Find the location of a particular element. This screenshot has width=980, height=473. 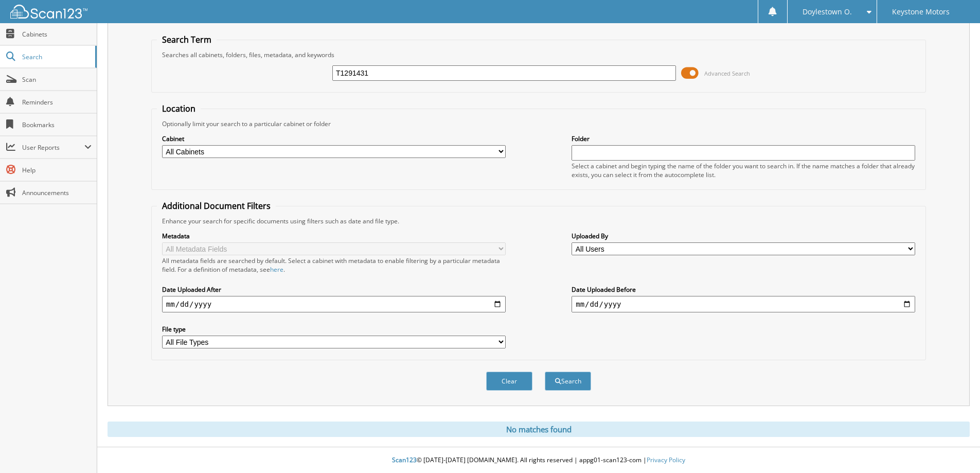

input: end is located at coordinates (743, 304).